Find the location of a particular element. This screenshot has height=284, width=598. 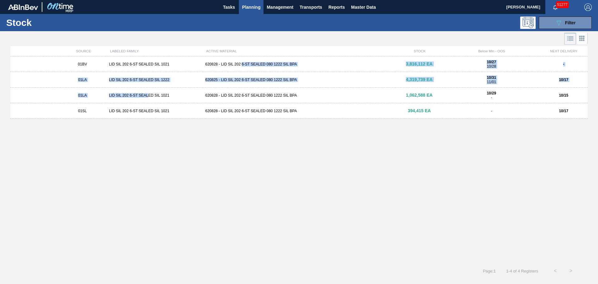

div: LID SIL 202 6-ST SEALED SIL 1222 is located at coordinates (155, 80).